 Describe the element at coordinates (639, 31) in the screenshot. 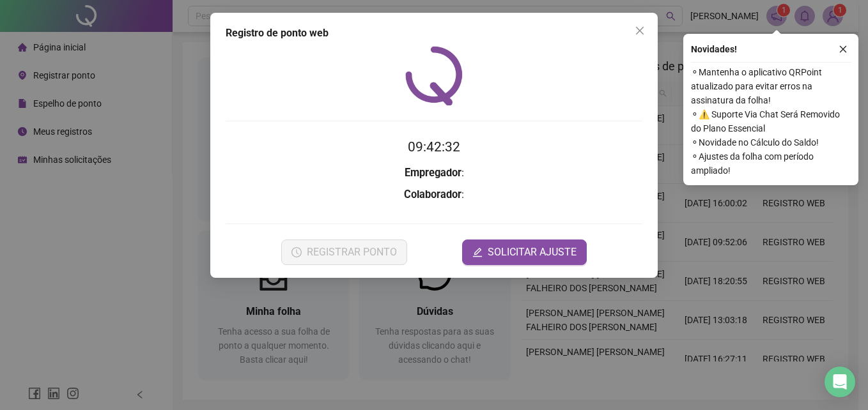

I see `button: Close` at that location.